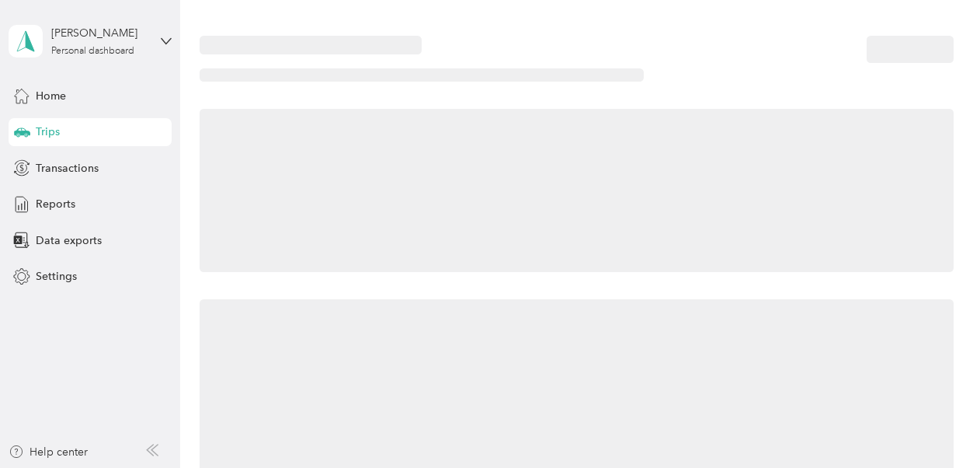  I want to click on button: Help center, so click(48, 452).